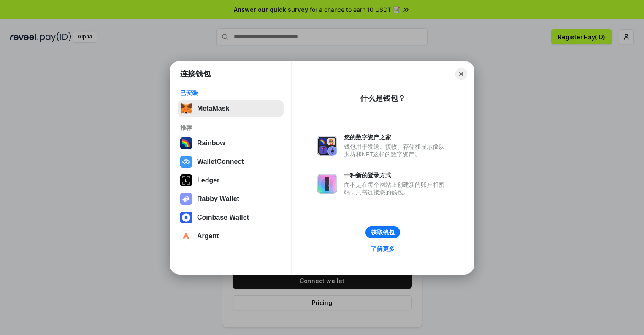  I want to click on button: Rabby Wallet, so click(231, 199).